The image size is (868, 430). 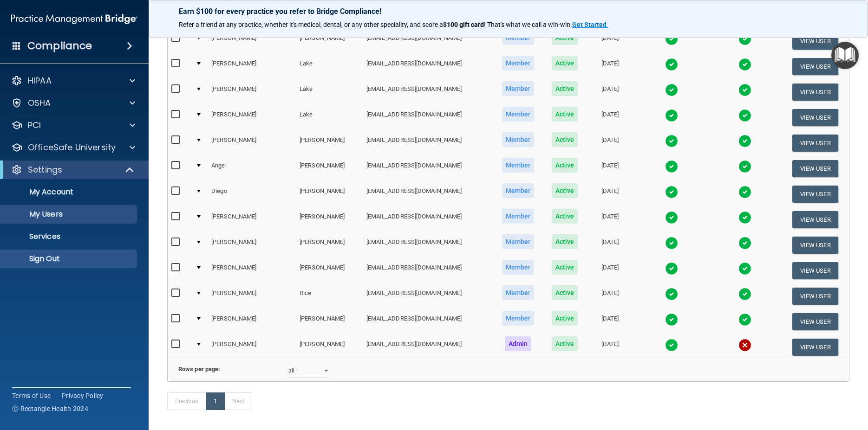 What do you see at coordinates (59, 46) in the screenshot?
I see `h4: Compliance` at bounding box center [59, 46].